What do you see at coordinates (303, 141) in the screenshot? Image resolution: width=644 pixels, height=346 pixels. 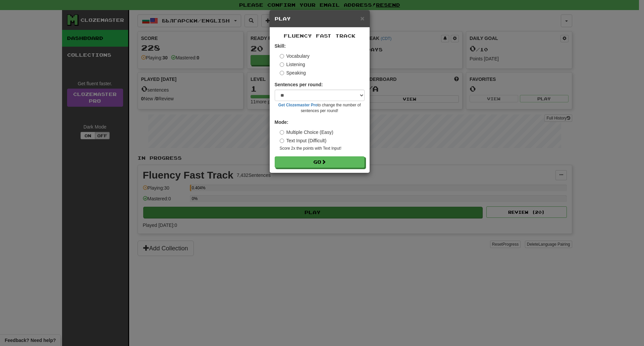 I see `label: Text Input (Difficult)` at bounding box center [303, 141].